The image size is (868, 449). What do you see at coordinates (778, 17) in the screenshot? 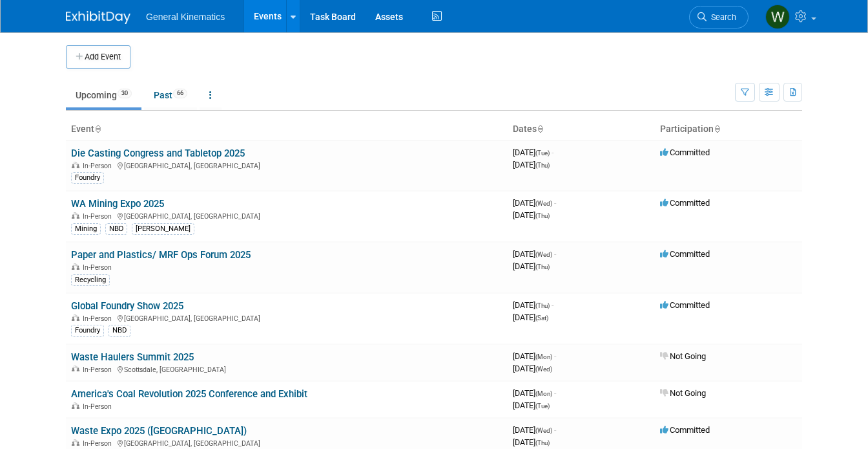
I see `img: Whitney Swanson` at bounding box center [778, 17].